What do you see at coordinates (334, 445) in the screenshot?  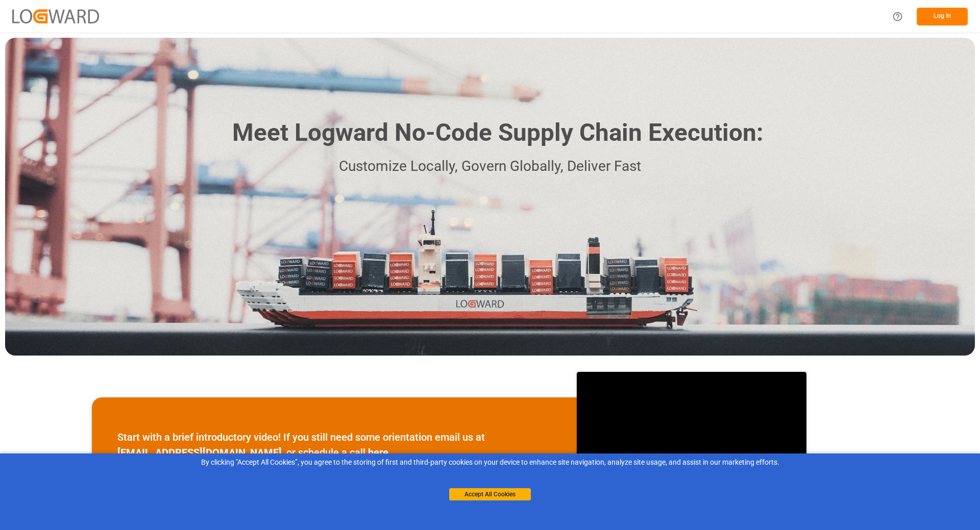 I see `p: Start with a brief introductory video! If you still need some orientation email us at , or schedu...` at bounding box center [334, 445].